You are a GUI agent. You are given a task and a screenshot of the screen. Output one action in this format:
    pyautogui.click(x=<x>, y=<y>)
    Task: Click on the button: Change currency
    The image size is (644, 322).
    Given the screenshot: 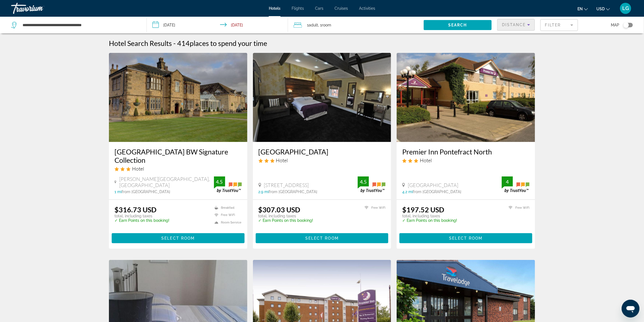 What is the action you would take?
    pyautogui.click(x=603, y=9)
    